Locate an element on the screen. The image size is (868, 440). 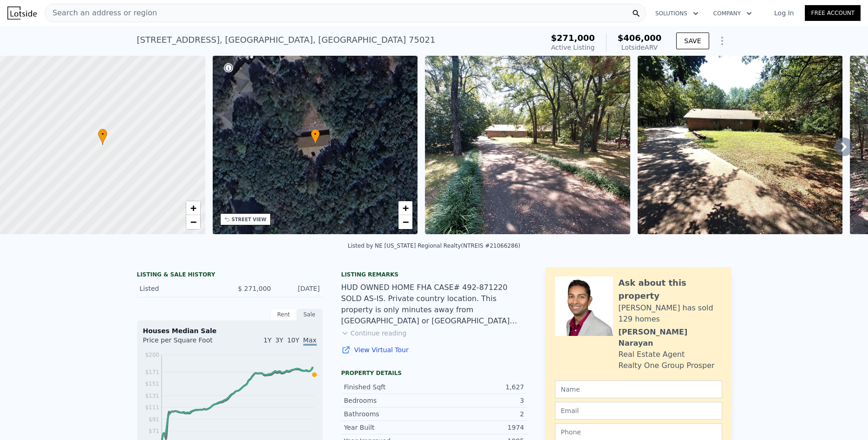
span: Search an address or region is located at coordinates (101, 13).